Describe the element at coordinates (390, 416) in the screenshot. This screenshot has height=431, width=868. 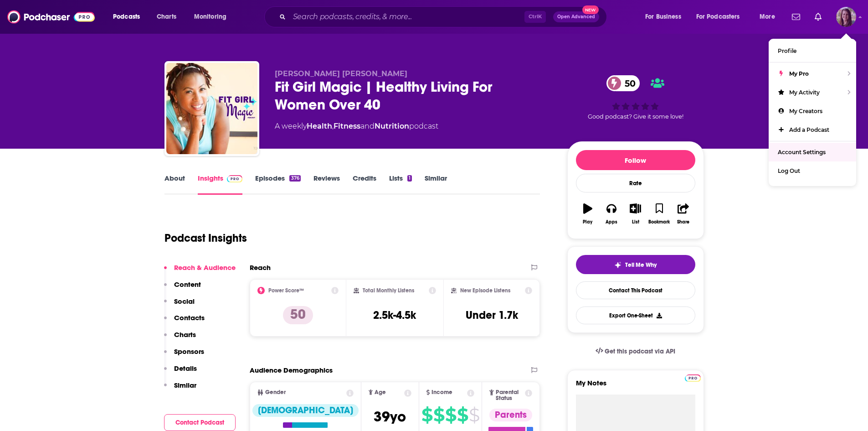
I see `span: 39 yo` at that location.